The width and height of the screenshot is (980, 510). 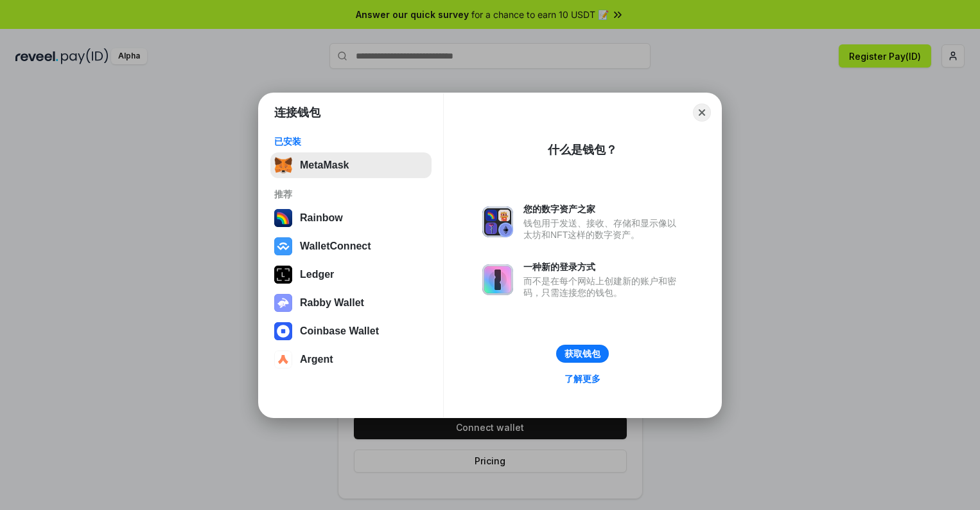 What do you see at coordinates (297, 113) in the screenshot?
I see `h1: 连接钱包` at bounding box center [297, 113].